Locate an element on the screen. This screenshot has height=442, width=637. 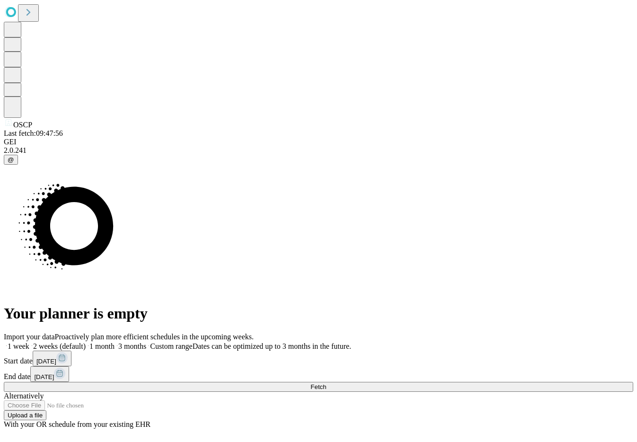
span: Dates can be optimized up to 3 months in the future. is located at coordinates (272, 346).